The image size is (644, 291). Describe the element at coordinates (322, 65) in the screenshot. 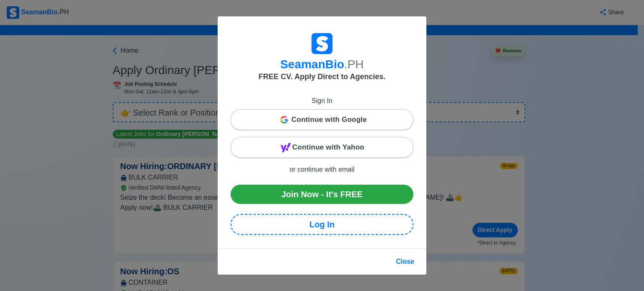

I see `h3: SeamanBio` at that location.